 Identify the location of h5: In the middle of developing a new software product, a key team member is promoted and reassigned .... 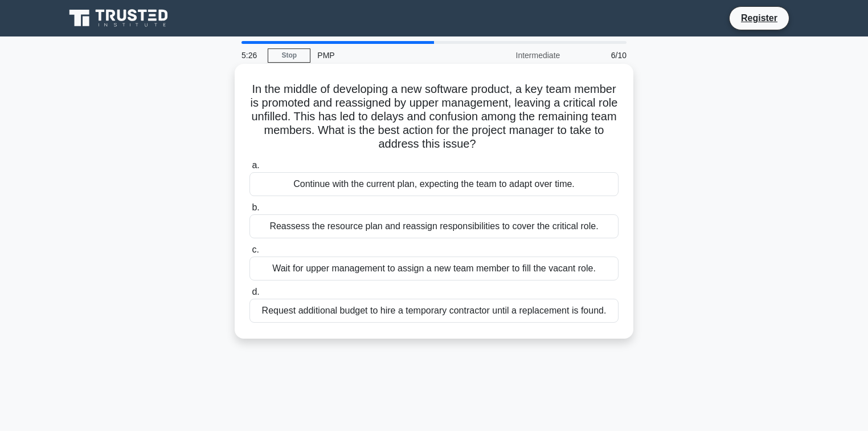
(434, 117).